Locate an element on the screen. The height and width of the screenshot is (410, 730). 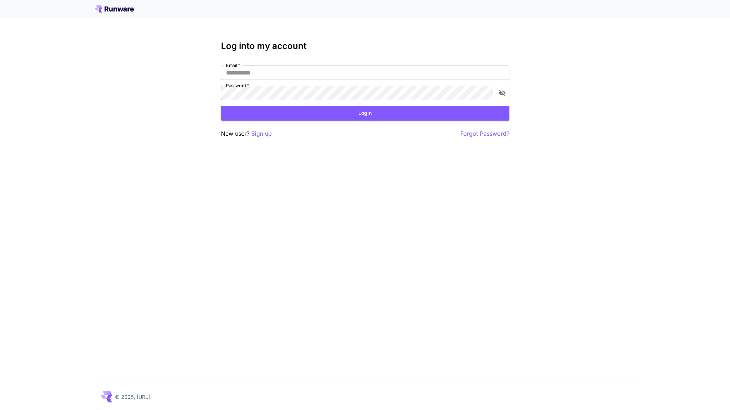
button: Forgot Password? is located at coordinates (485, 134).